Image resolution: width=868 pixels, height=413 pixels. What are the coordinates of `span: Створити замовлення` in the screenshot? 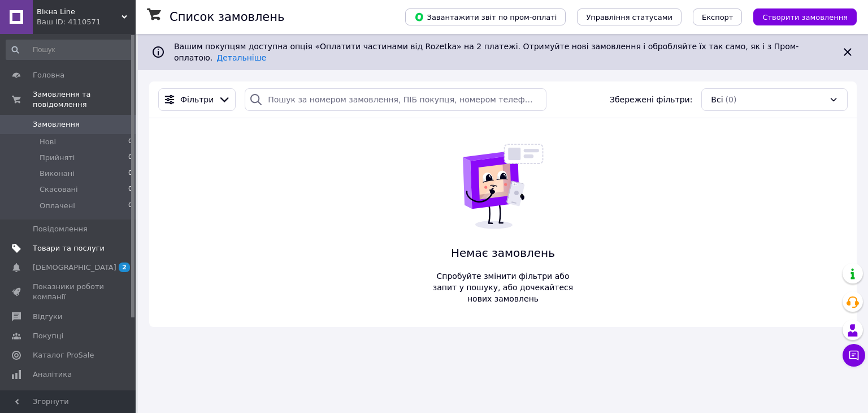 It's located at (804, 17).